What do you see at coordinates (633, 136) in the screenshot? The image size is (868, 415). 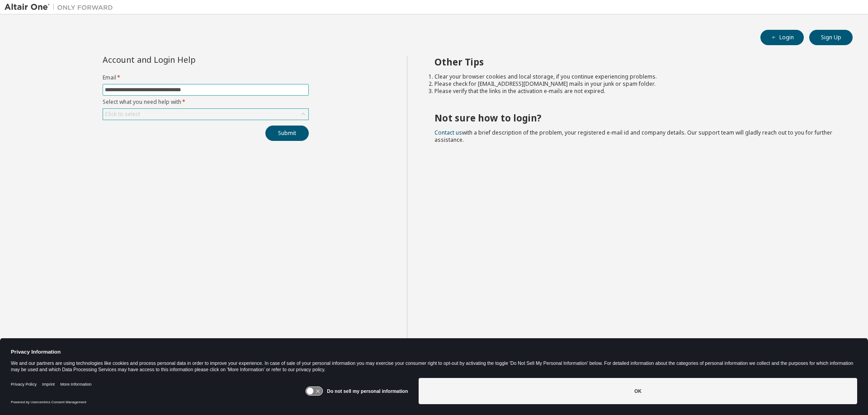 I see `span: with a brief description of the problem, your registered e-mail id and company details. Our suppo...` at bounding box center [633, 136].